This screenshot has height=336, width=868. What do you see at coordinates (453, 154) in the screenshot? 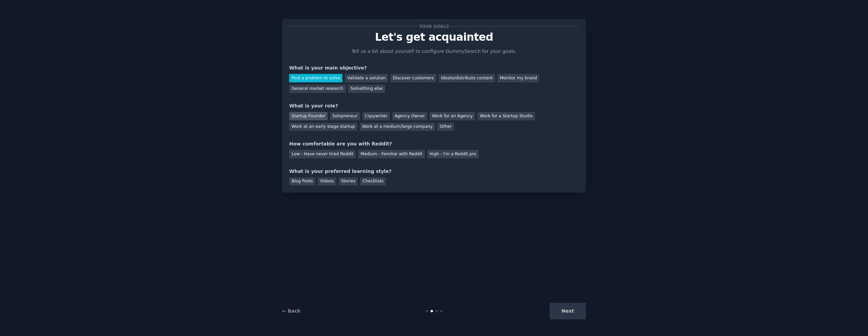
I see `div: High - I'm a Reddit pro` at bounding box center [453, 154].